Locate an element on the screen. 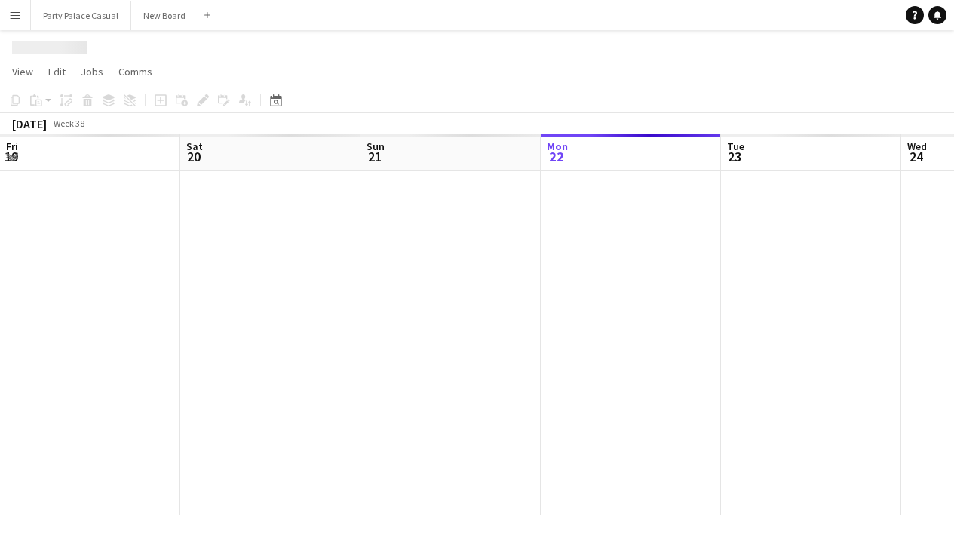 This screenshot has width=954, height=541. span: Week 38 is located at coordinates (69, 123).